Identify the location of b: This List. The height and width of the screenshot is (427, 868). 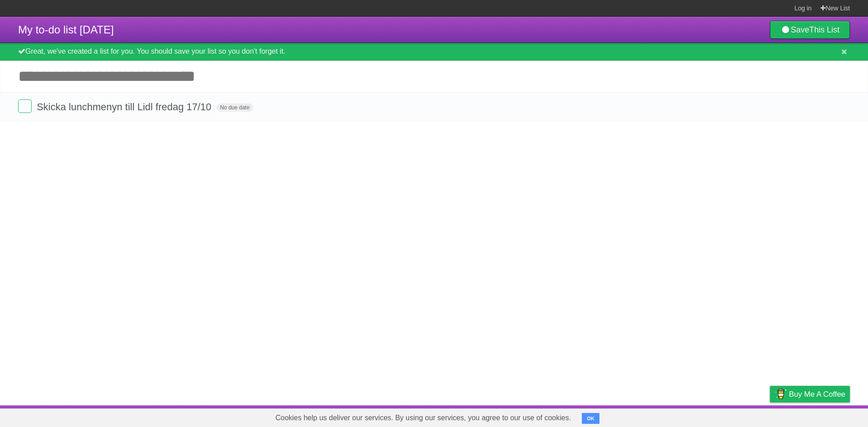
(824, 30).